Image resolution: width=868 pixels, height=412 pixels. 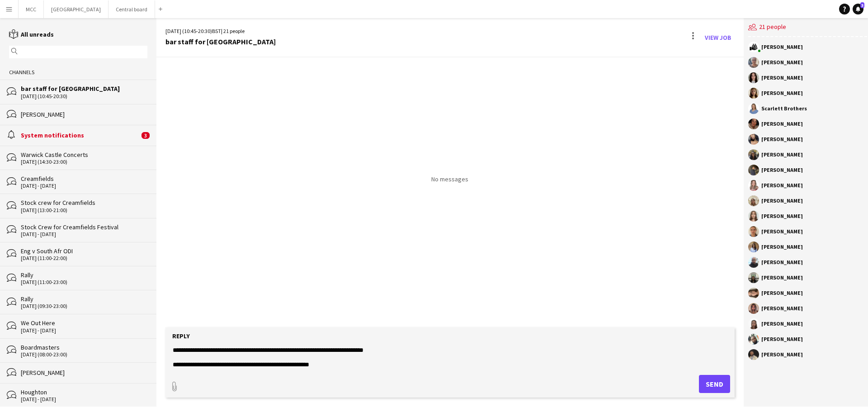 I want to click on div: Houghton, so click(x=84, y=392).